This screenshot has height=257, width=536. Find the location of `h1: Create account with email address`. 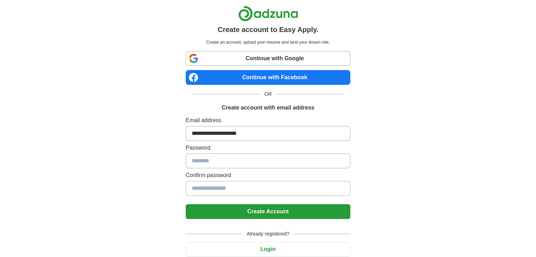

h1: Create account with email address is located at coordinates (268, 108).